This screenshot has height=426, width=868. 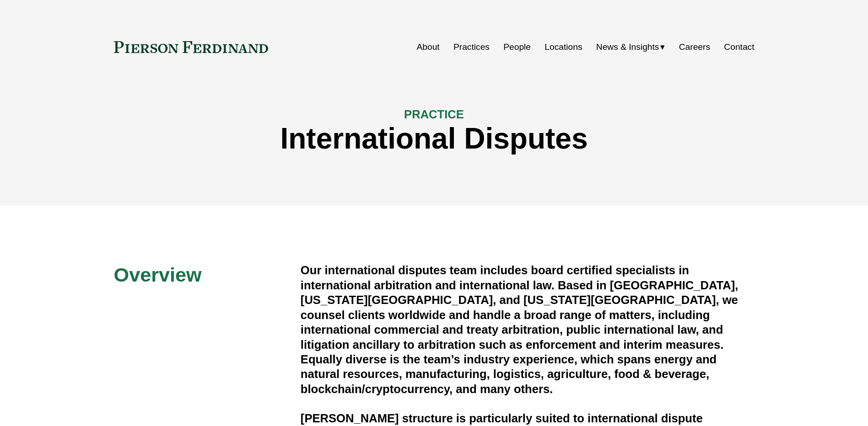 I want to click on a: Careers, so click(x=695, y=47).